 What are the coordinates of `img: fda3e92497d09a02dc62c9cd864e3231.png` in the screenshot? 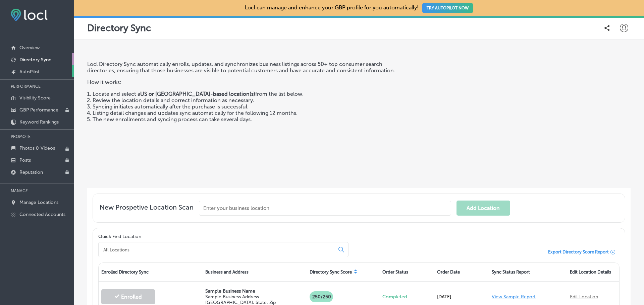 It's located at (29, 15).